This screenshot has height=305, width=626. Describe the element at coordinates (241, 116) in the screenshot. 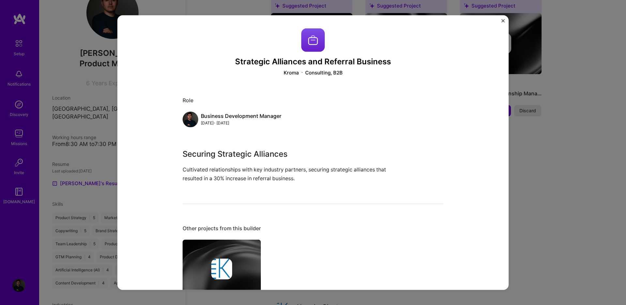

I see `div: Business Development Manager` at that location.